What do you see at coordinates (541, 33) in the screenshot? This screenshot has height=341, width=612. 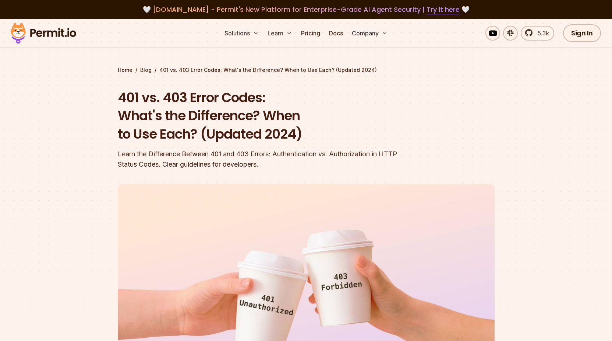 I see `span: 5.3k` at bounding box center [541, 33].